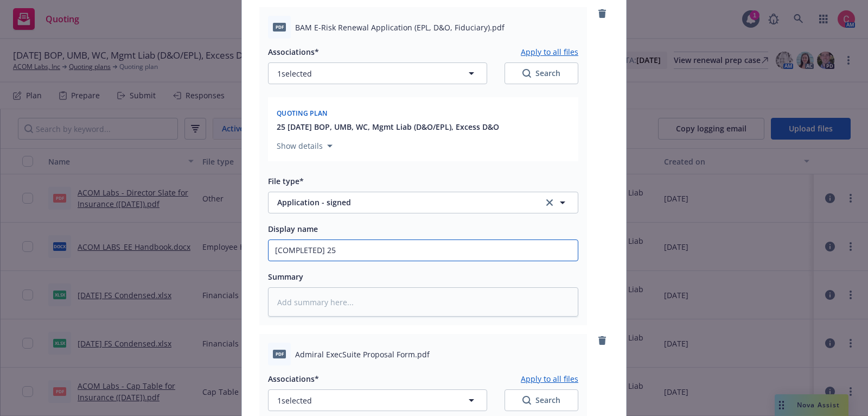  Describe the element at coordinates (302, 113) in the screenshot. I see `span: Quoting plan` at that location.